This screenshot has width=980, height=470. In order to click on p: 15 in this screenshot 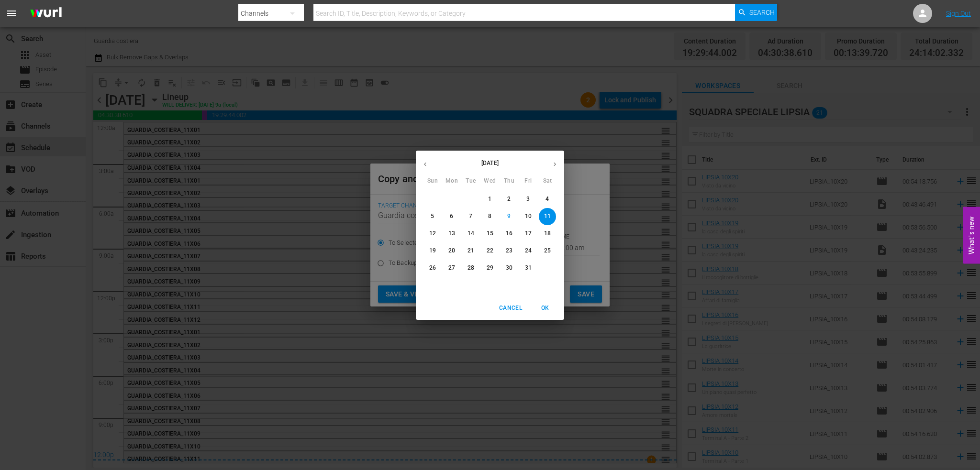, I will do `click(490, 234)`.